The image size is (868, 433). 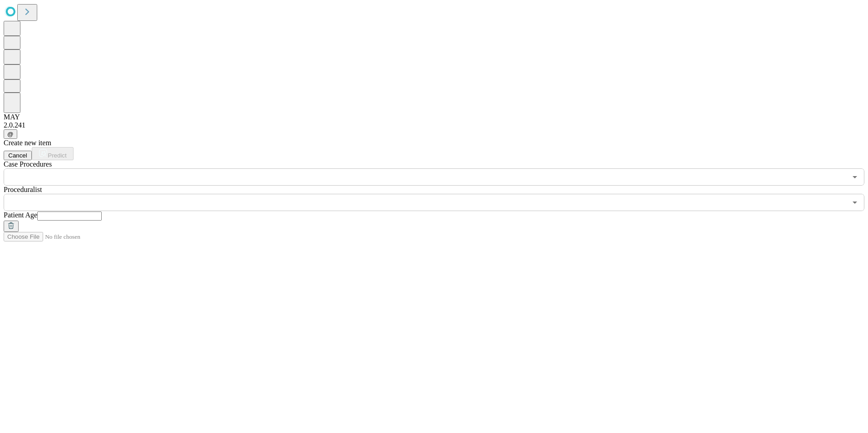 What do you see at coordinates (23, 189) in the screenshot?
I see `span: Proceduralist` at bounding box center [23, 189].